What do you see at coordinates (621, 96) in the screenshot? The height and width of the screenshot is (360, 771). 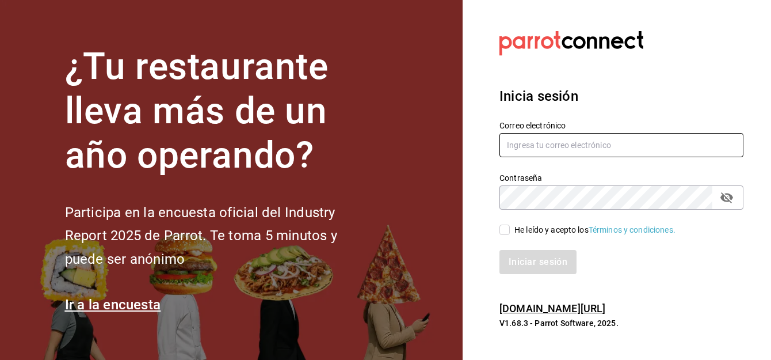 I see `h3: Inicia sesión` at bounding box center [621, 96].